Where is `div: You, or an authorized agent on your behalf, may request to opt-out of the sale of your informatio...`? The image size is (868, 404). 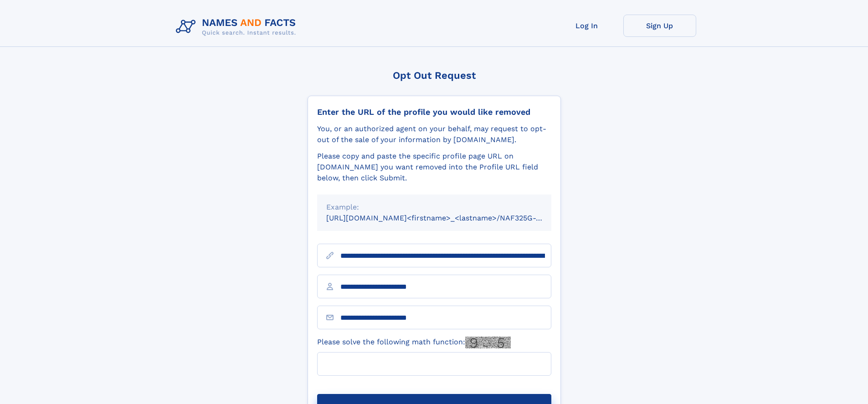 div: You, or an authorized agent on your behalf, may request to opt-out of the sale of your informatio... is located at coordinates (434, 134).